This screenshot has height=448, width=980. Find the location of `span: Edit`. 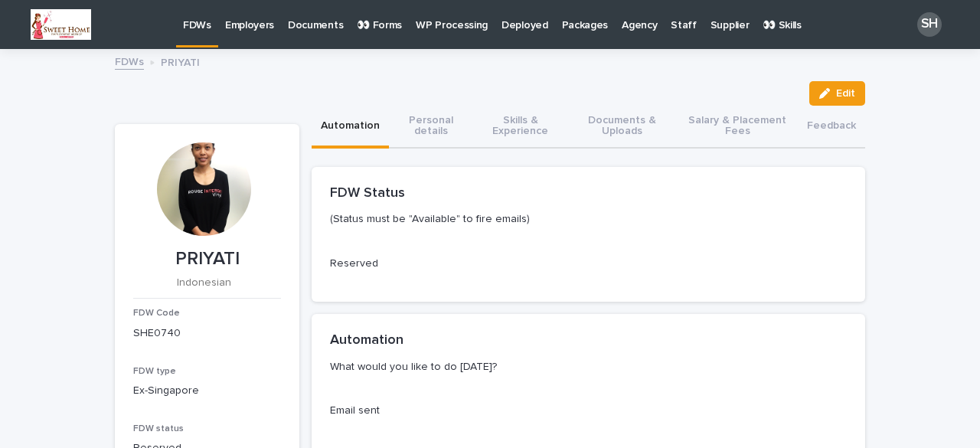

span: Edit is located at coordinates (846, 94).